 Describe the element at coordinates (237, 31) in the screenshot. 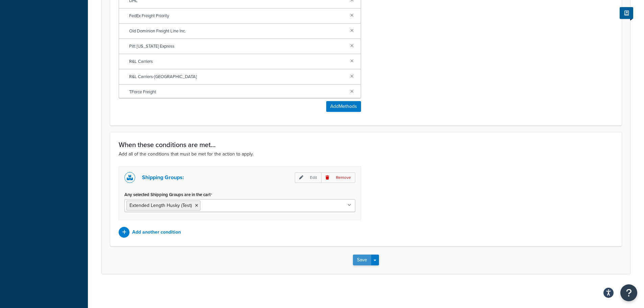

I see `span: Old Dominion Freight Line Inc.` at that location.